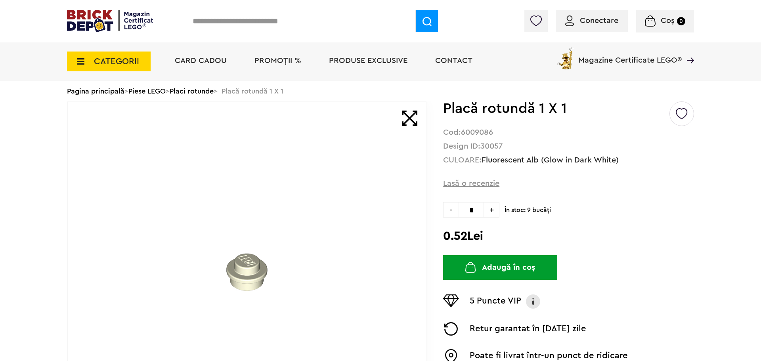 The width and height of the screenshot is (761, 361). What do you see at coordinates (550, 160) in the screenshot?
I see `a: Fluorescent Alb (Glow in Dark White)` at bounding box center [550, 160].